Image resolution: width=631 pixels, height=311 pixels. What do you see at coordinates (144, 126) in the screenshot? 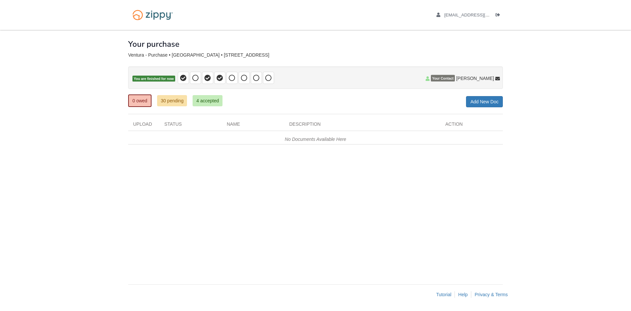
I see `div: Upload` at bounding box center [144, 126].